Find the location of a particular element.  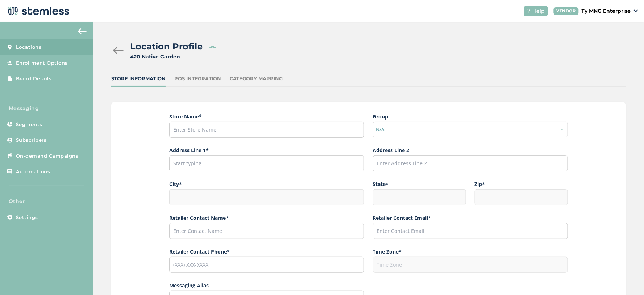

input: Enter Contact Name is located at coordinates (267, 230).